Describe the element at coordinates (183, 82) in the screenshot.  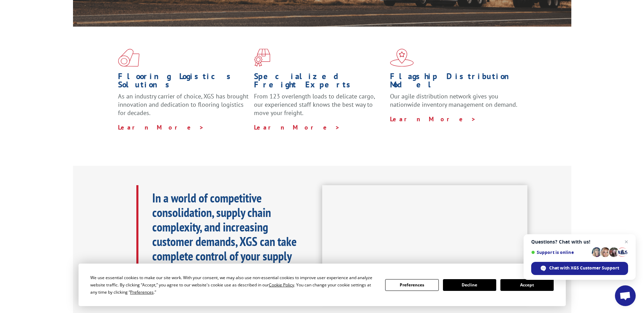
I see `h1: Flooring Logistics Solutions` at that location.